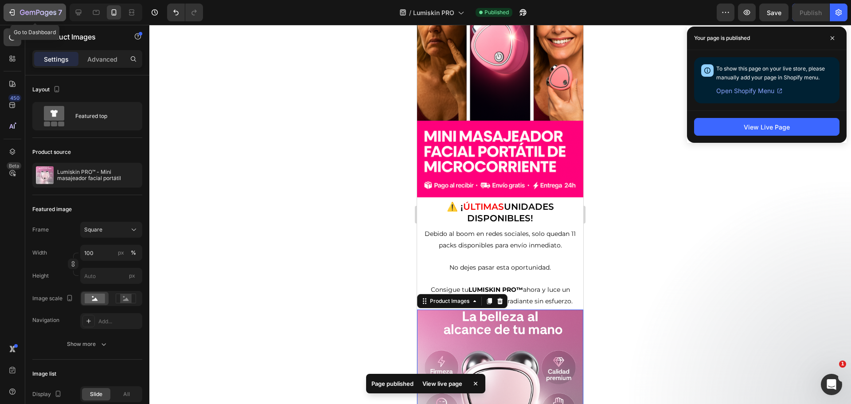 This screenshot has width=851, height=404. What do you see at coordinates (32, 276) in the screenshot?
I see `div: Product Images` at bounding box center [32, 276].